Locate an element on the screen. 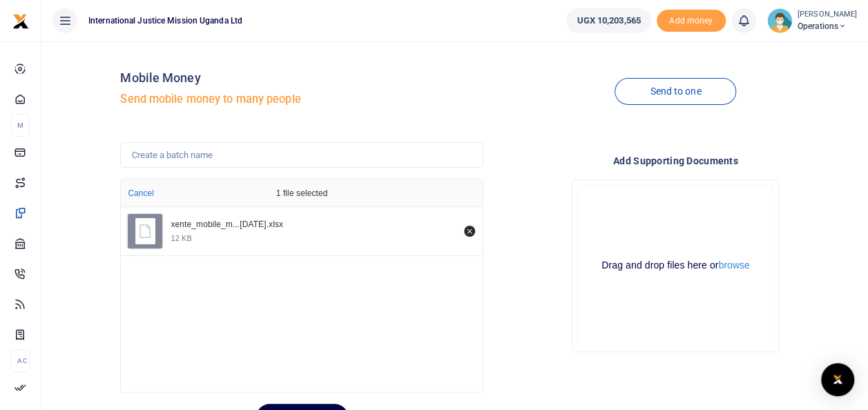 The height and width of the screenshot is (410, 868). span: UGX 10,203,565 is located at coordinates (608, 21).